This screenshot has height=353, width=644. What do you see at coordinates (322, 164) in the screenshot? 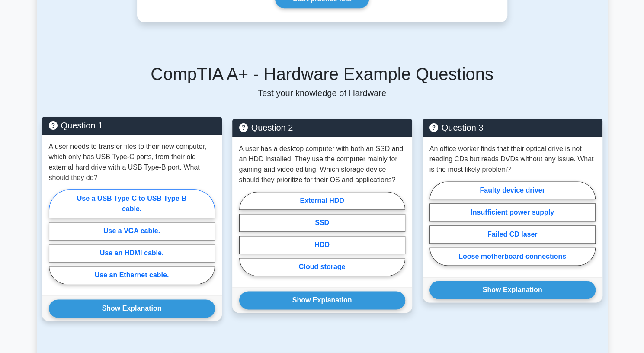
I see `p: A user has a desktop computer with both an SSD and an HDD installed. They use the computer mainly...` at bounding box center [322, 164].